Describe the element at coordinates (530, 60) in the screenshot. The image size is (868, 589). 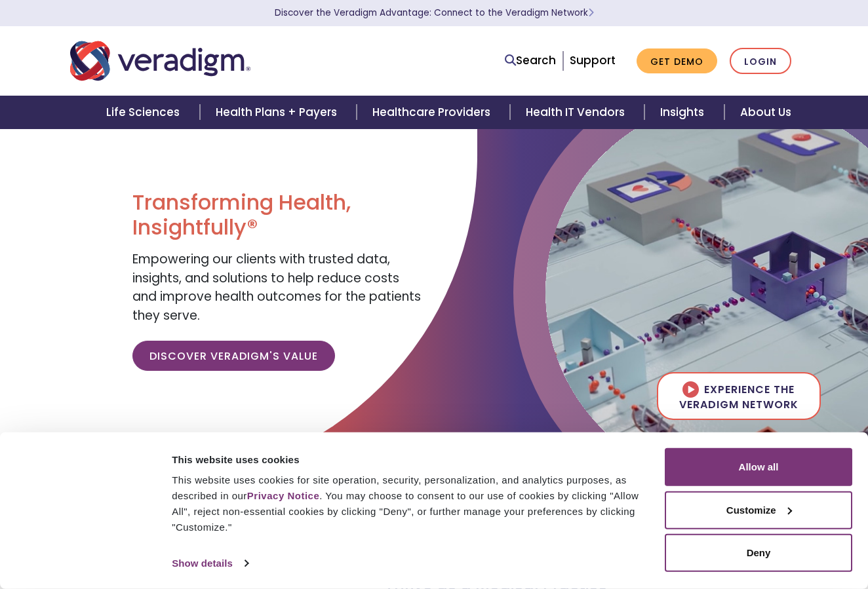
I see `a: Search` at that location.